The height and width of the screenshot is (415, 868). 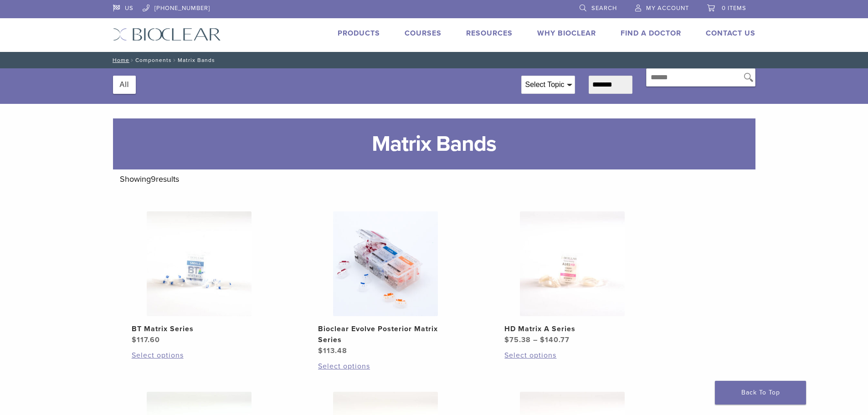 What do you see at coordinates (651, 33) in the screenshot?
I see `a: Find A Doctor` at bounding box center [651, 33].